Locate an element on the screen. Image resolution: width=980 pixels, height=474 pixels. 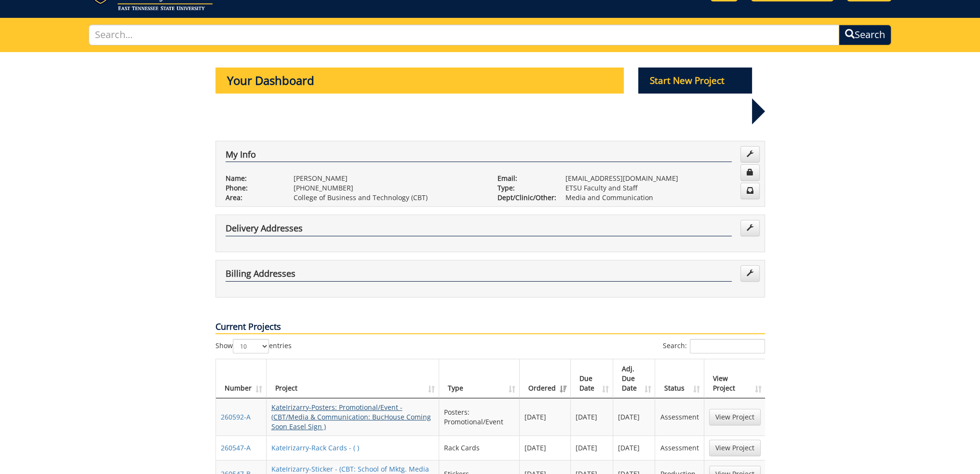
p: Name: is located at coordinates (252, 178).